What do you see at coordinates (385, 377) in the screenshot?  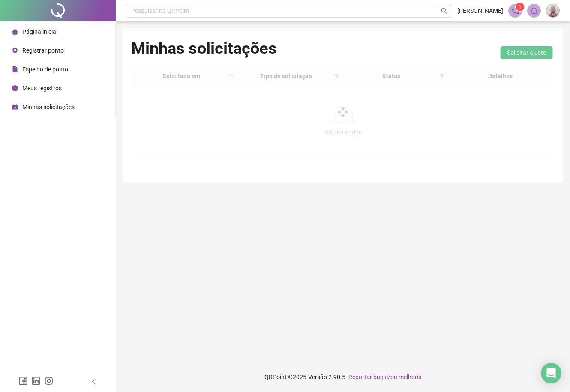 I see `span: Reportar bug e/ou melhoria` at bounding box center [385, 377].